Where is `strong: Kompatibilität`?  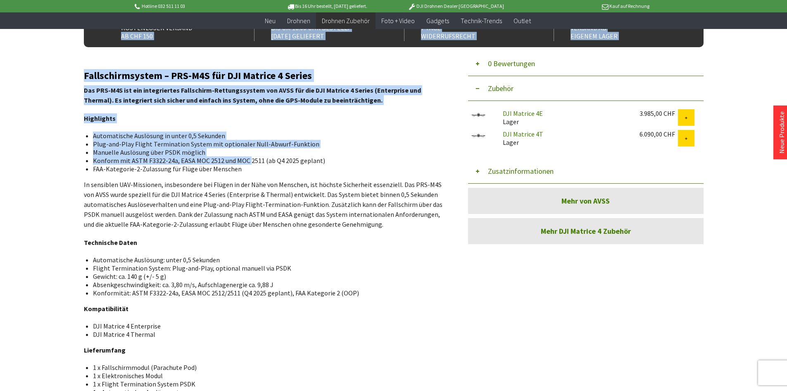
strong: Kompatibilität is located at coordinates (106, 308).